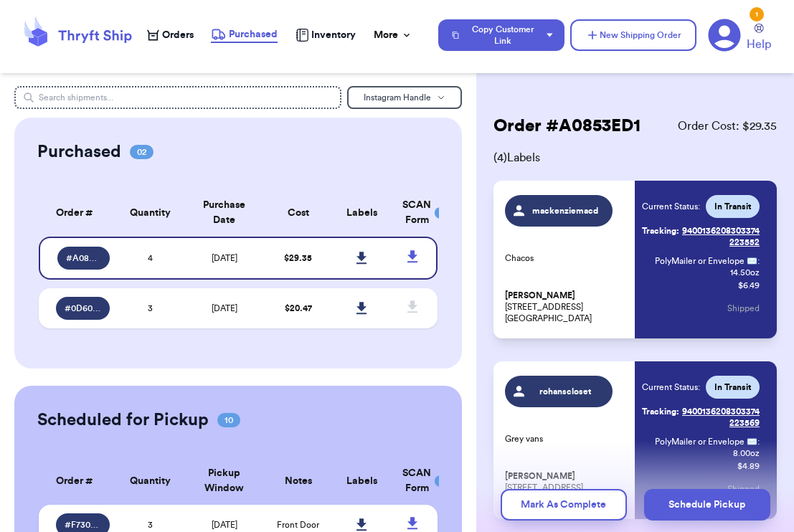 The height and width of the screenshot is (532, 794). What do you see at coordinates (565, 210) in the screenshot?
I see `span: mackenziemacd` at bounding box center [565, 210].